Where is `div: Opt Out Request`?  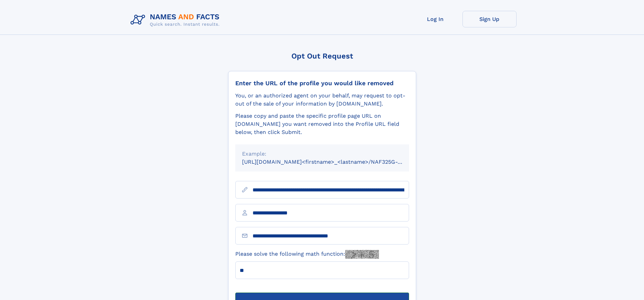 div: Opt Out Request is located at coordinates (322, 56).